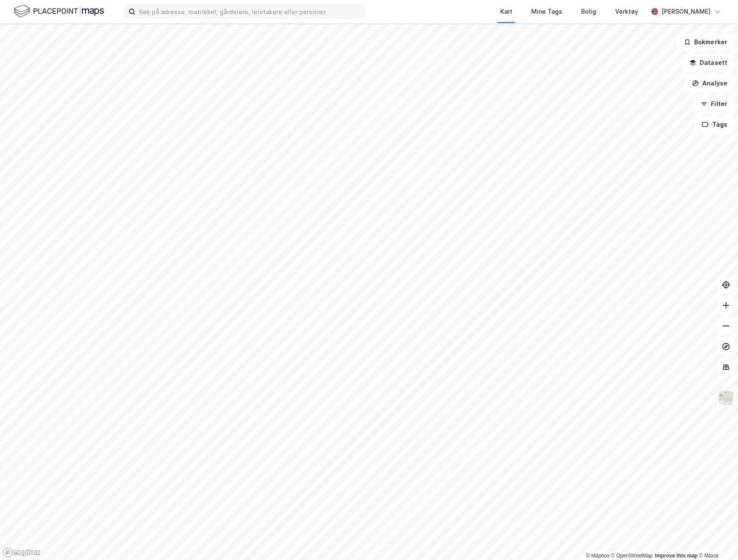 Image resolution: width=738 pixels, height=560 pixels. What do you see at coordinates (714, 125) in the screenshot?
I see `button: Tags` at bounding box center [714, 125].